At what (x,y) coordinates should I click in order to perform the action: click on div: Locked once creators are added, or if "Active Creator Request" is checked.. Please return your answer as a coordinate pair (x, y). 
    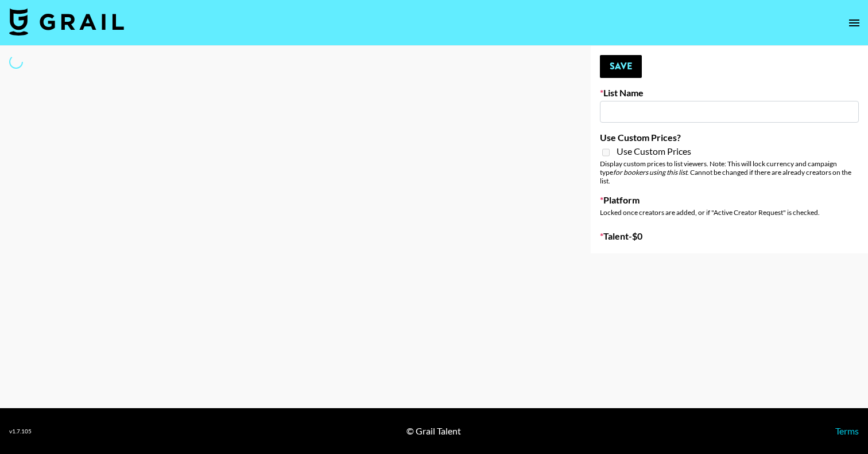
    Looking at the image, I should click on (729, 212).